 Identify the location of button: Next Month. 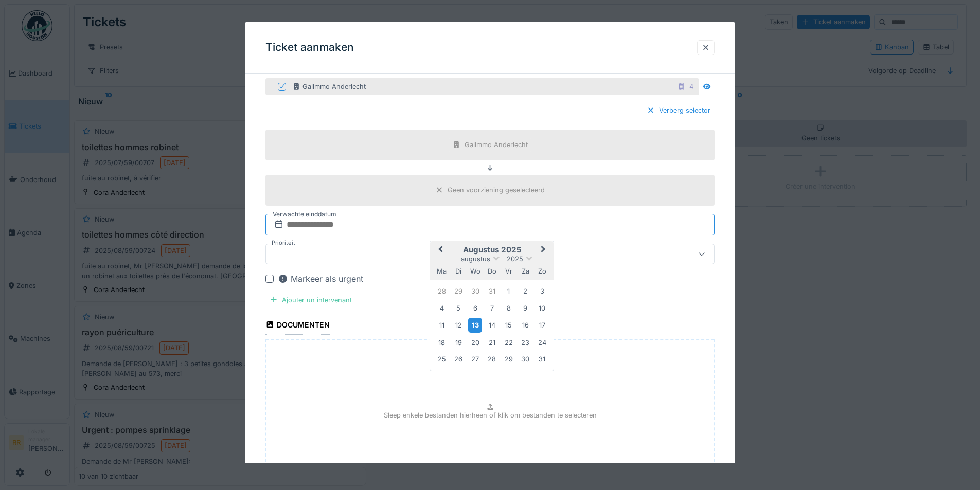
(544, 250).